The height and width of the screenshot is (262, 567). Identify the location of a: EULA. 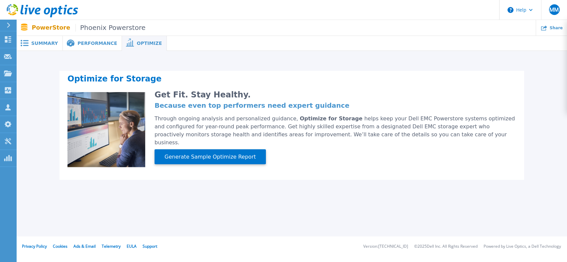
(132, 246).